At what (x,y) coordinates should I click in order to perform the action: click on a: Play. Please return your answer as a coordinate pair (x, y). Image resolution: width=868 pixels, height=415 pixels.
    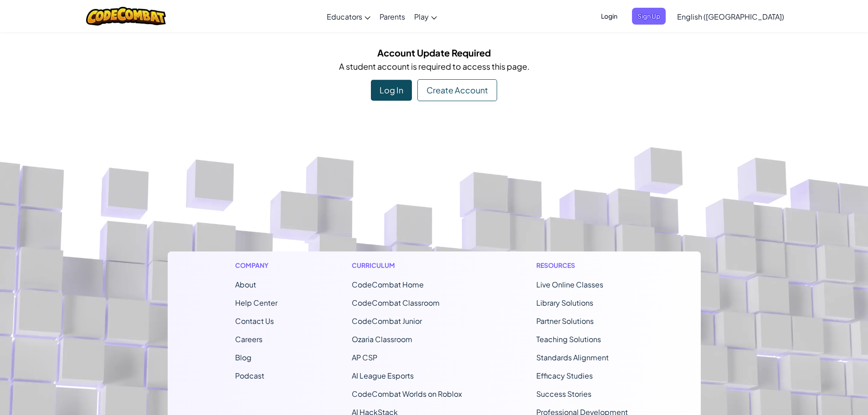
    Looking at the image, I should click on (426, 17).